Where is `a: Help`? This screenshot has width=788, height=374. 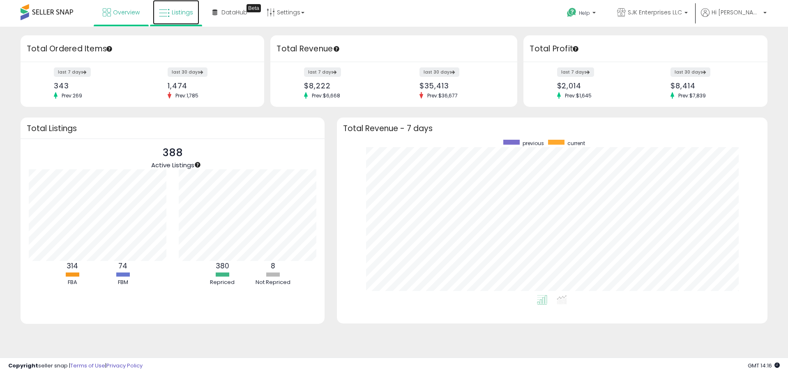
a: Help is located at coordinates (582, 14).